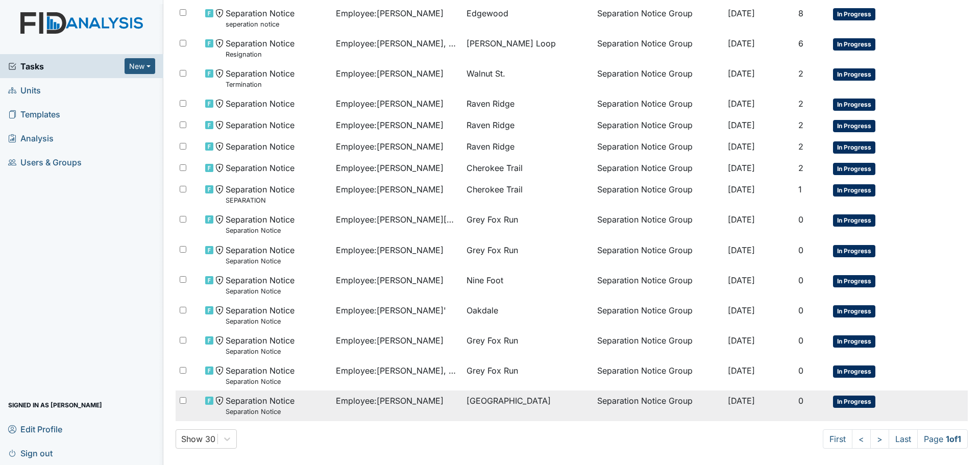 The height and width of the screenshot is (465, 980). Describe the element at coordinates (942, 439) in the screenshot. I see `span: Page` at that location.